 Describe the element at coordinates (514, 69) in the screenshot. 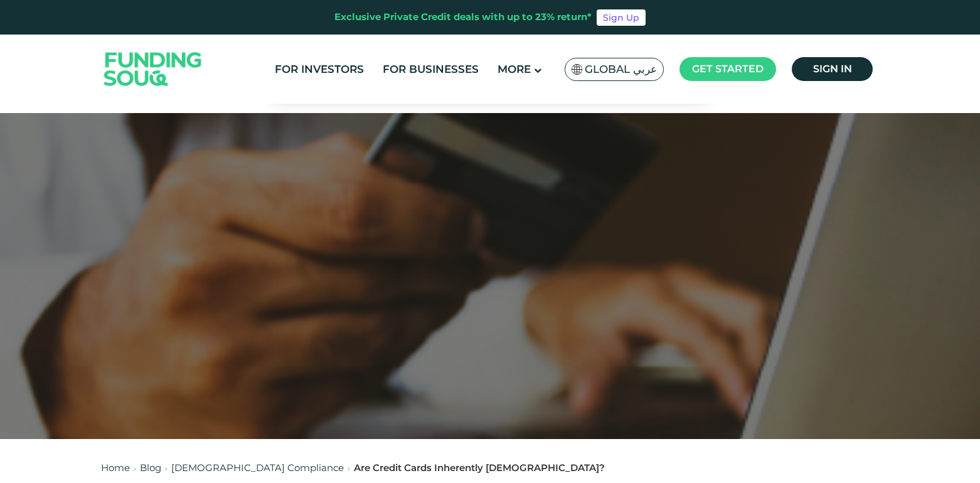

I see `span: More` at that location.